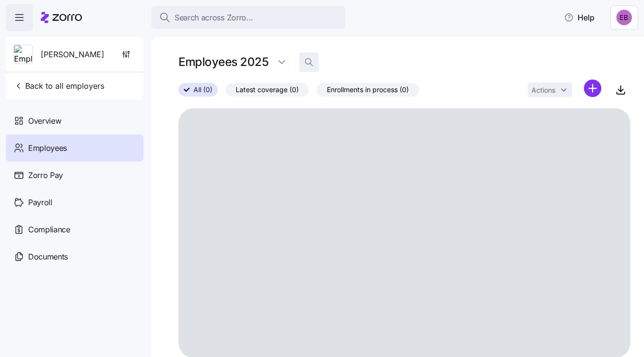 This screenshot has width=644, height=357. Describe the element at coordinates (59, 86) in the screenshot. I see `button: Back to all employers` at that location.